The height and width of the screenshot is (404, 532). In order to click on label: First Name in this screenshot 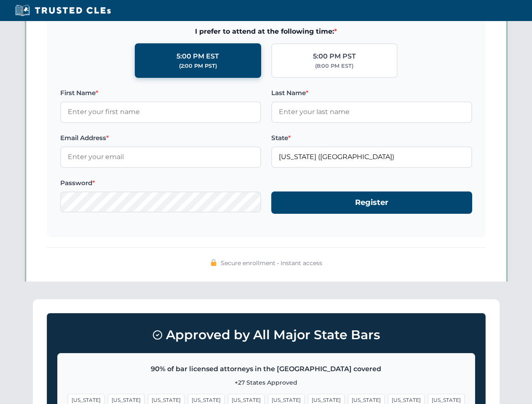, I will do `click(161, 93)`.